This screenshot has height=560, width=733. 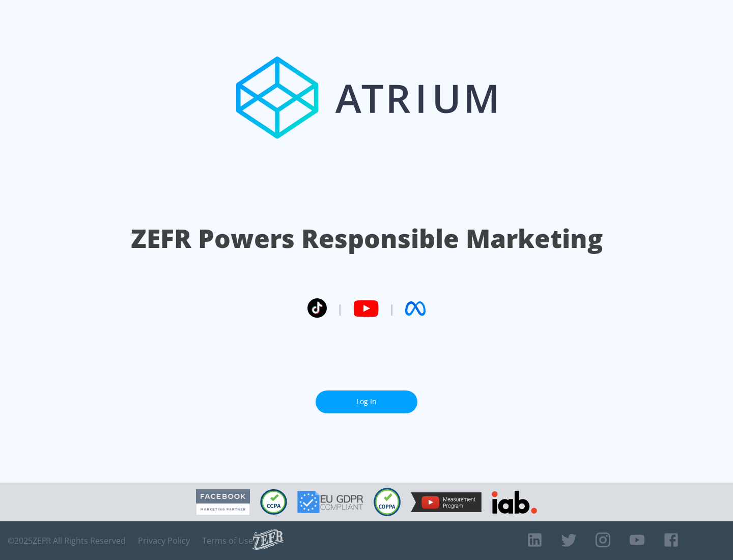 What do you see at coordinates (164, 541) in the screenshot?
I see `a: Privacy Policy` at bounding box center [164, 541].